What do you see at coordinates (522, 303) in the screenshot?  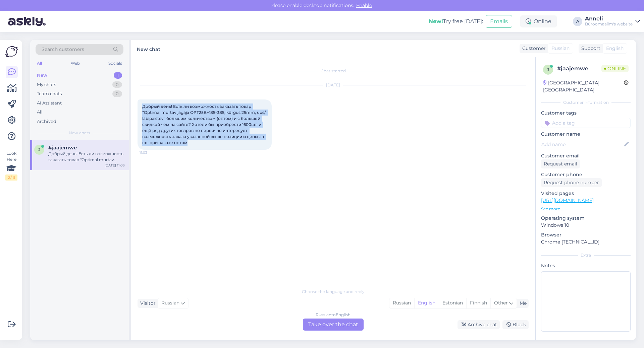 I see `div: Me` at bounding box center [522, 303].